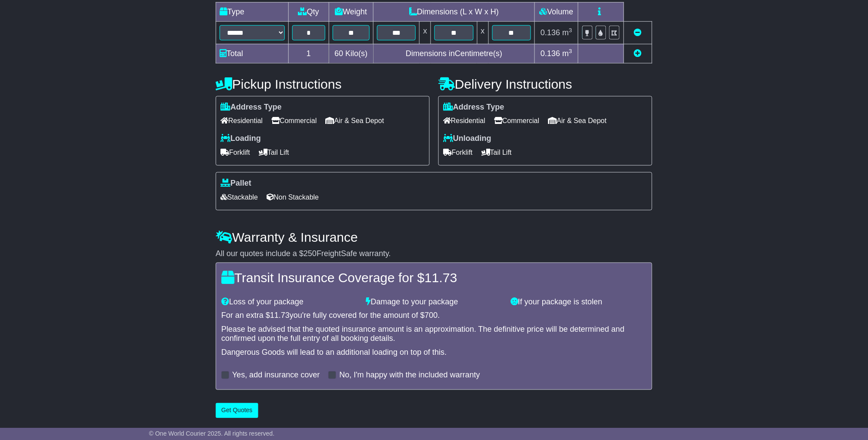  What do you see at coordinates (339, 53) in the screenshot?
I see `span: 60` at bounding box center [339, 53].